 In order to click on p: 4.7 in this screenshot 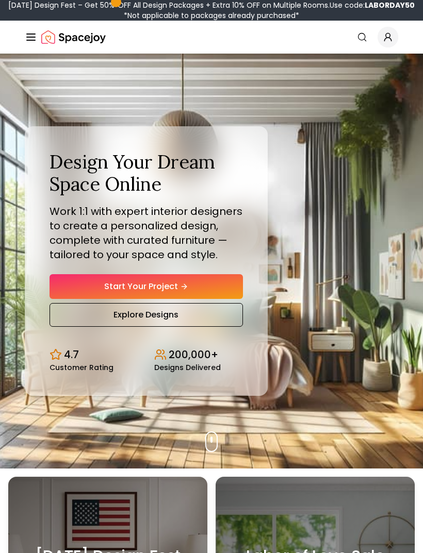, I will do `click(71, 355)`.